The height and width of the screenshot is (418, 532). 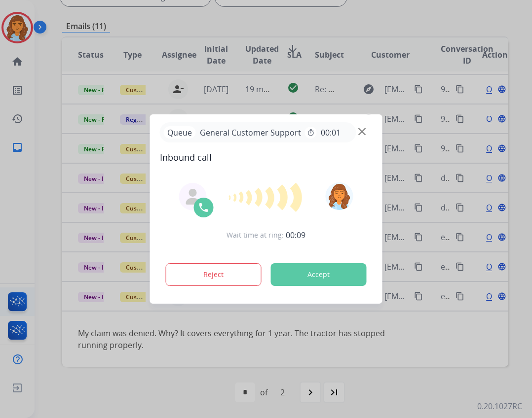 What do you see at coordinates (255, 235) in the screenshot?
I see `span: Wait time at ring:` at bounding box center [255, 235].